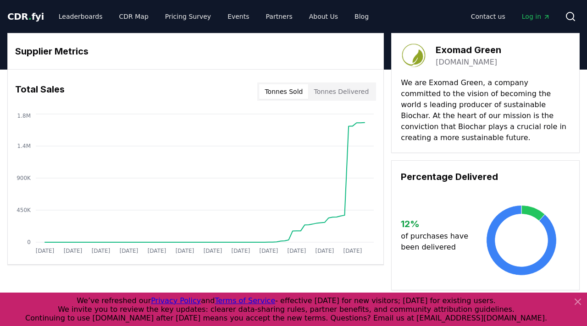  I want to click on a: Partners, so click(279, 17).